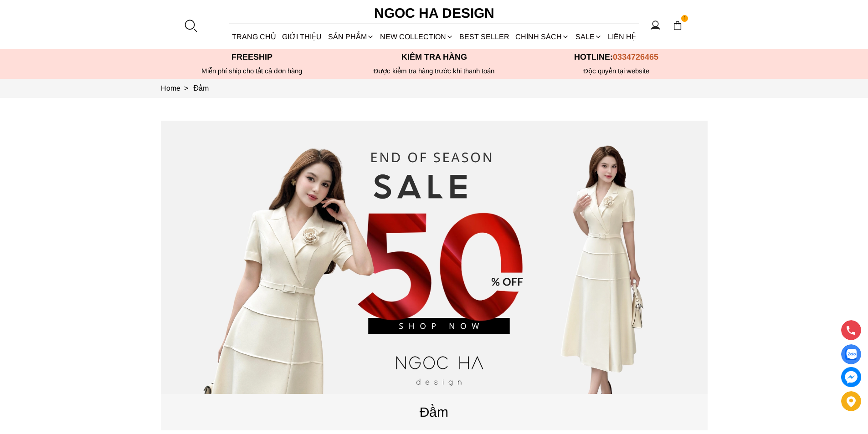 The image size is (868, 434). I want to click on a: BEST SELLER, so click(485, 36).